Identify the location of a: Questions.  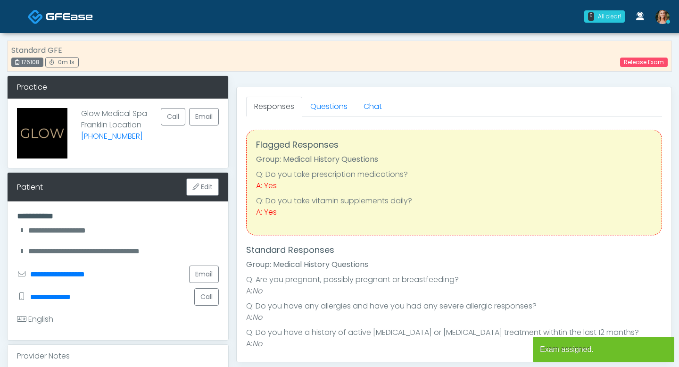
(329, 107).